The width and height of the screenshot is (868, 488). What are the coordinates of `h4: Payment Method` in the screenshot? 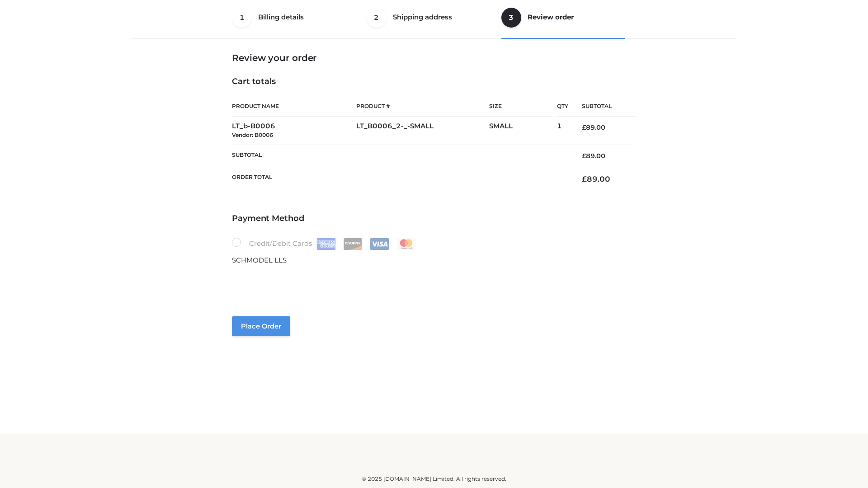 It's located at (434, 219).